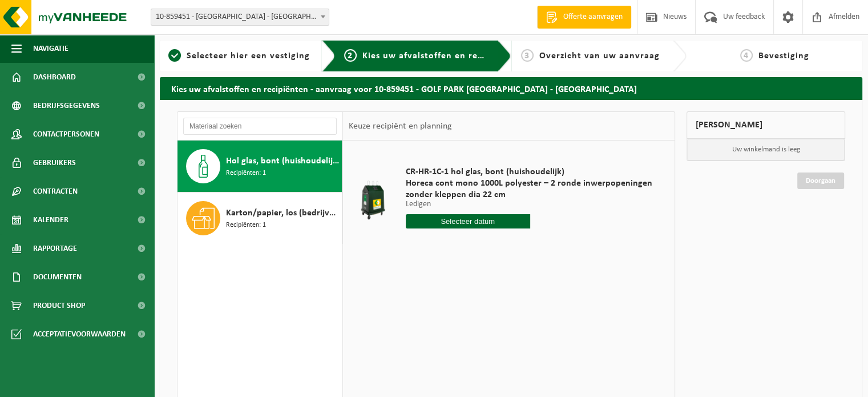 This screenshot has width=868, height=397. What do you see at coordinates (468, 221) in the screenshot?
I see `input: Selecteer datum` at bounding box center [468, 221].